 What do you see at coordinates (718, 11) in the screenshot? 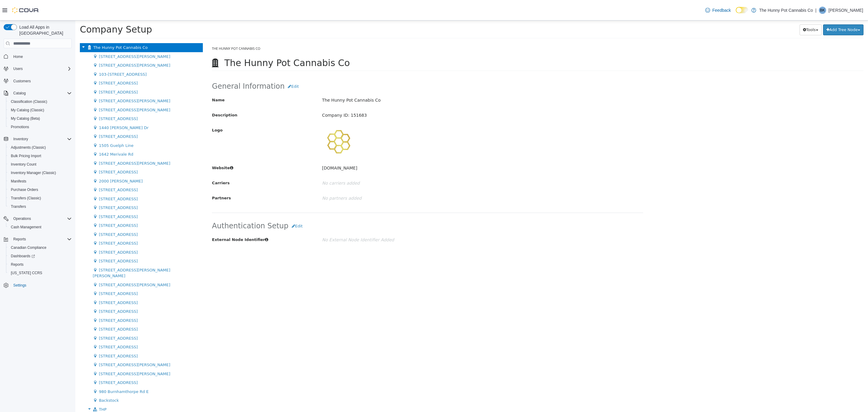
I see `a: Feedback` at bounding box center [718, 11].